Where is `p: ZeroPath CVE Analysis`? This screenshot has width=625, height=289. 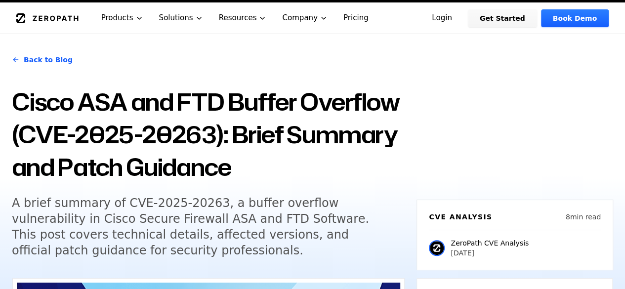
p: ZeroPath CVE Analysis is located at coordinates (490, 243).